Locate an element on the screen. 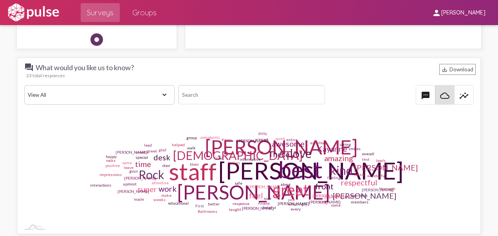 The image size is (498, 236). tspan: group is located at coordinates (191, 137).